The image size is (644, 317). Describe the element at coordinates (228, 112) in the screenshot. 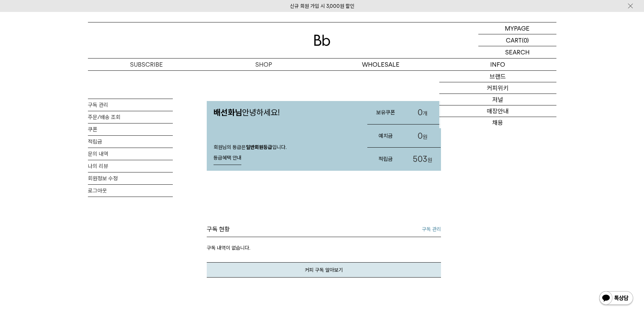

I see `strong: 배선화님` at that location.